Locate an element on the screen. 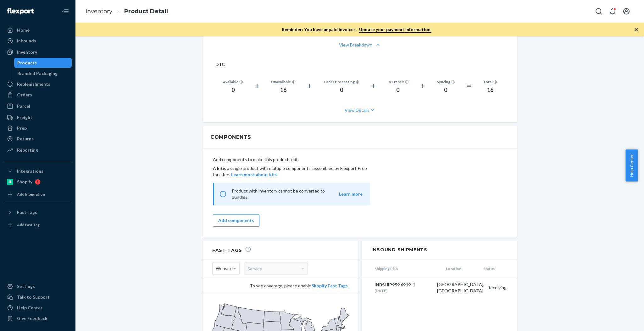 This screenshot has height=331, width=644. a: Prep is located at coordinates (37, 128).